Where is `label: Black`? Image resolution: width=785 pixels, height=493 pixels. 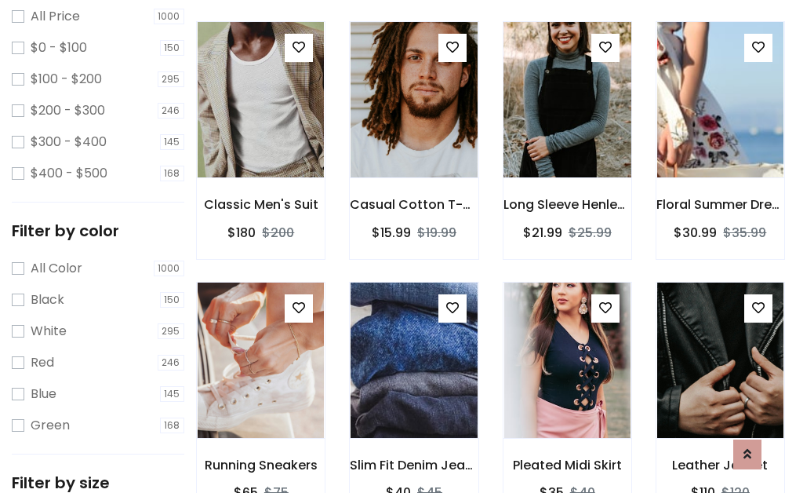
label: Black is located at coordinates (47, 300).